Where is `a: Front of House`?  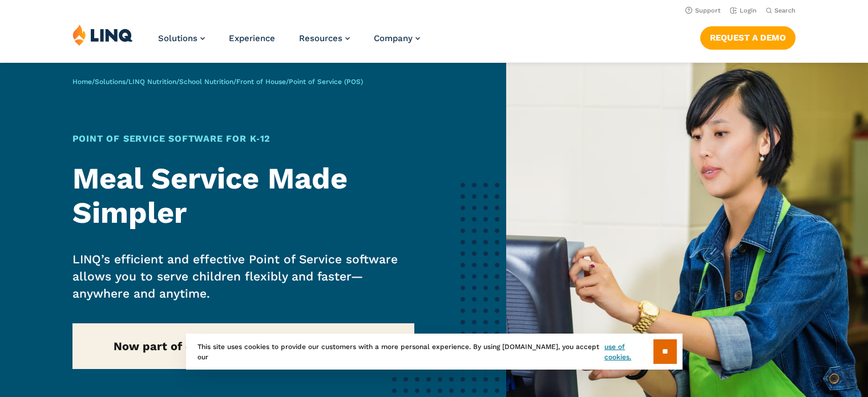 a: Front of House is located at coordinates (261, 82).